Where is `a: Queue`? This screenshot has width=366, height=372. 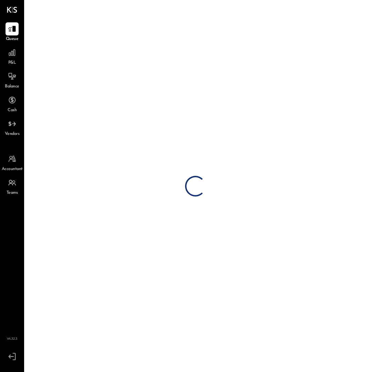
a: Queue is located at coordinates (12, 32).